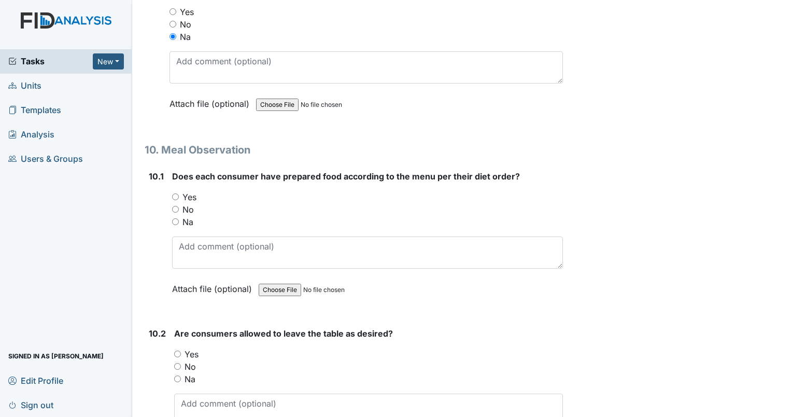  I want to click on span: Edit Profile, so click(36, 380).